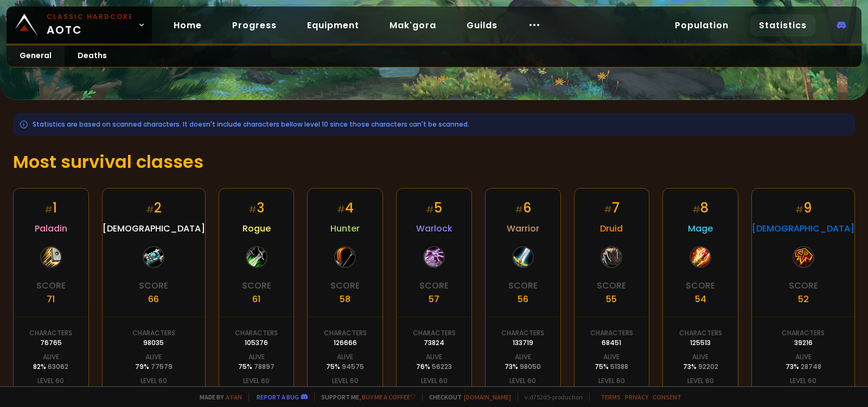 The height and width of the screenshot is (407, 868). What do you see at coordinates (803, 208) in the screenshot?
I see `div: 9` at bounding box center [803, 208].